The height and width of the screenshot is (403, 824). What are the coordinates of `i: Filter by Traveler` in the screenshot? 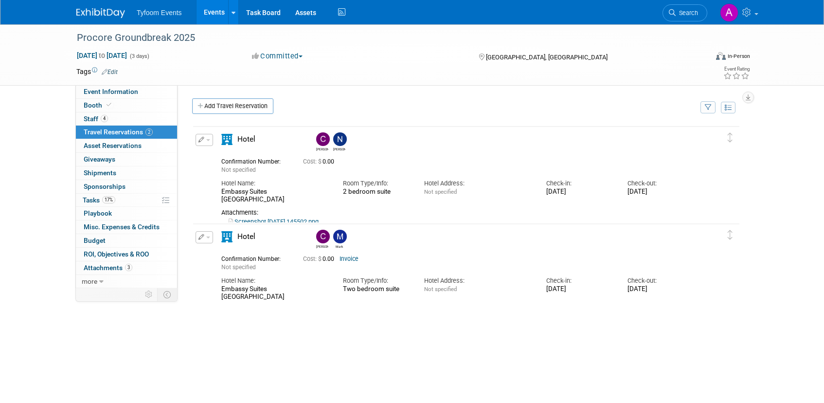 It's located at (708, 108).